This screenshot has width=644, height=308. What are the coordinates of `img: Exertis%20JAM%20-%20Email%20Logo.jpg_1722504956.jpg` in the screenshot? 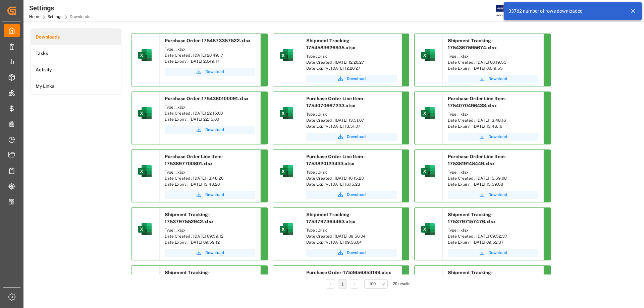 It's located at (508, 11).